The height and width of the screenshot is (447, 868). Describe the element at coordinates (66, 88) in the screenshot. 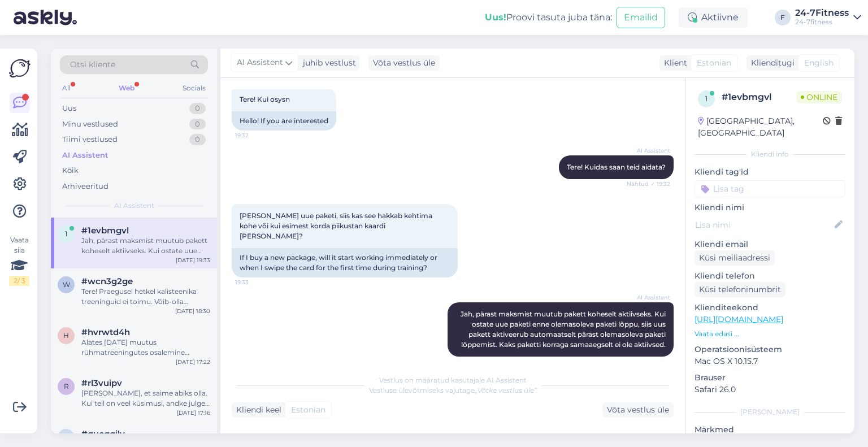

I see `div: All` at that location.